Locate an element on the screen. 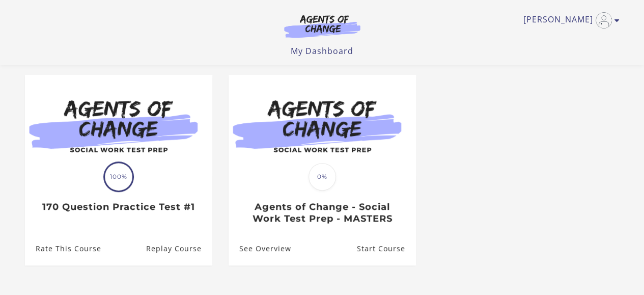  a: Agents of Change - Social Work Test Prep - MASTERS: See Overview is located at coordinates (260, 248).